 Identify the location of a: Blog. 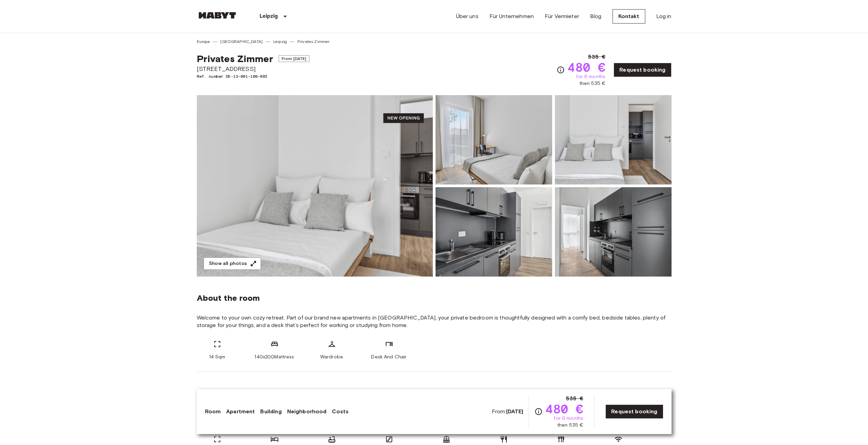
(596, 16).